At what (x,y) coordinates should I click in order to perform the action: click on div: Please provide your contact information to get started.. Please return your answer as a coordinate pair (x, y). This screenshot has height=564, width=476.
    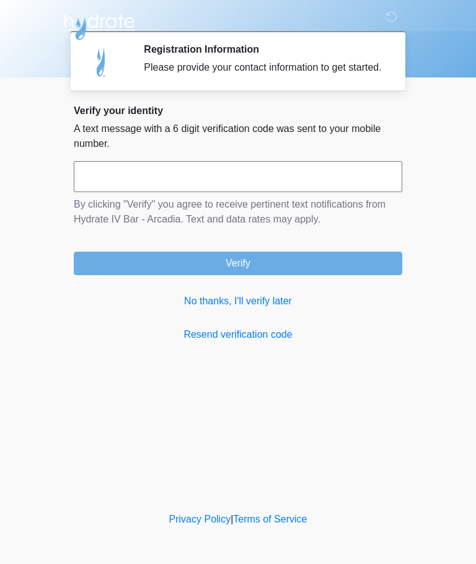
    Looking at the image, I should click on (264, 68).